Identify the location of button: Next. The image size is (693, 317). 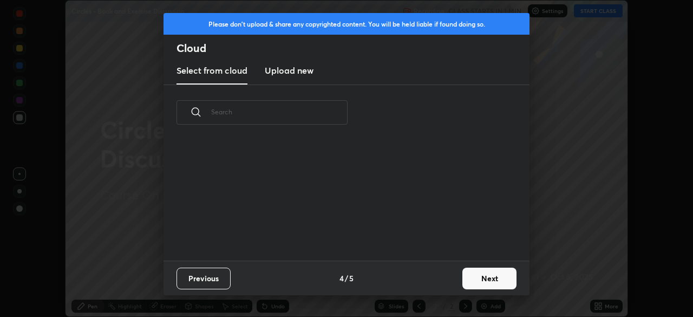
(490, 278).